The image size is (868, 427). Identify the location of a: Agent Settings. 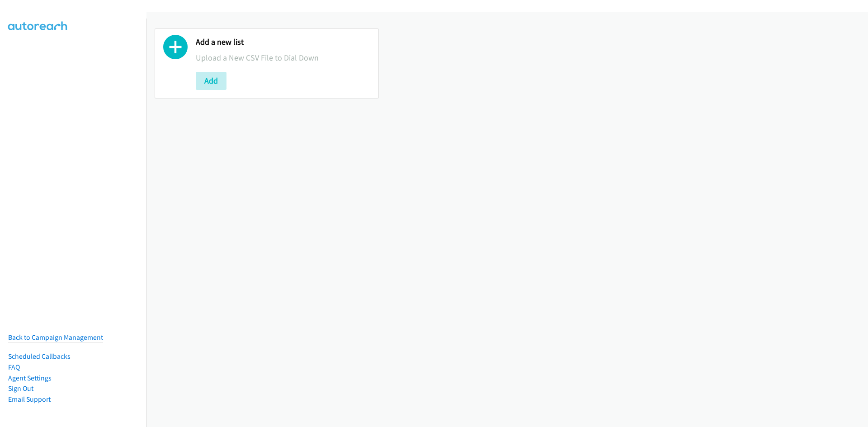
(30, 378).